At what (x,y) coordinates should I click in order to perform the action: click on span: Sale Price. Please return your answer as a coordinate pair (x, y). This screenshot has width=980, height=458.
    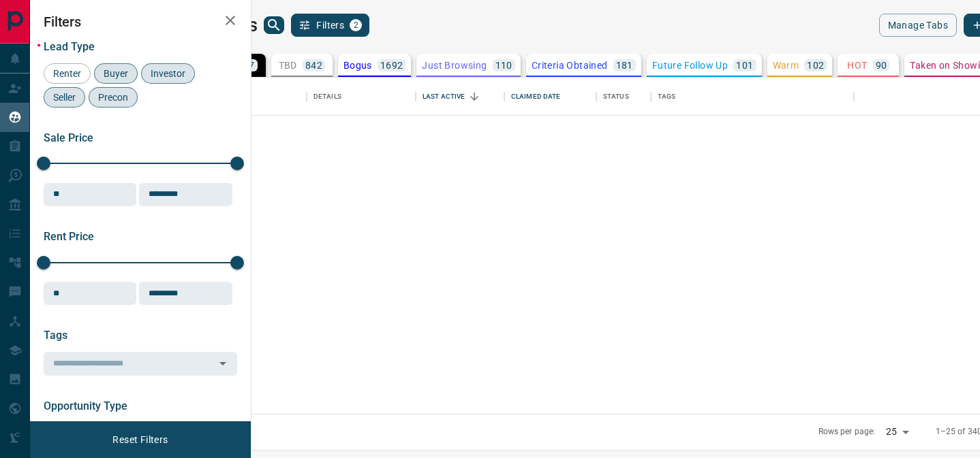
    Looking at the image, I should click on (68, 138).